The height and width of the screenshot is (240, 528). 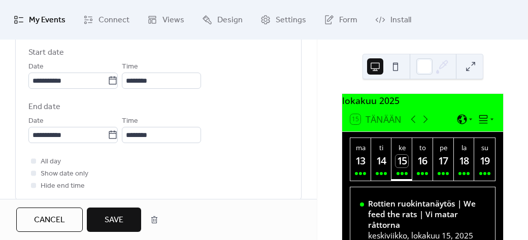 What do you see at coordinates (46, 53) in the screenshot?
I see `div: Start date` at bounding box center [46, 53].